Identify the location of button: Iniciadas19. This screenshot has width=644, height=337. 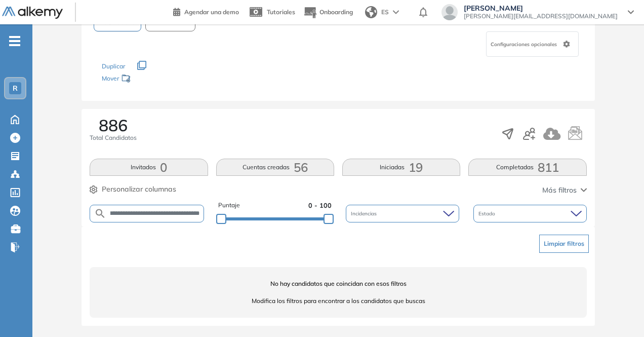
(401, 167).